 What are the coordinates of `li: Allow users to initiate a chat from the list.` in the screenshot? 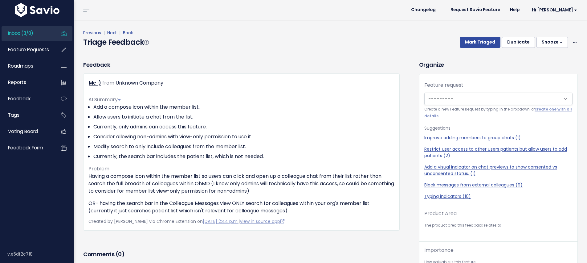 It's located at (244, 117).